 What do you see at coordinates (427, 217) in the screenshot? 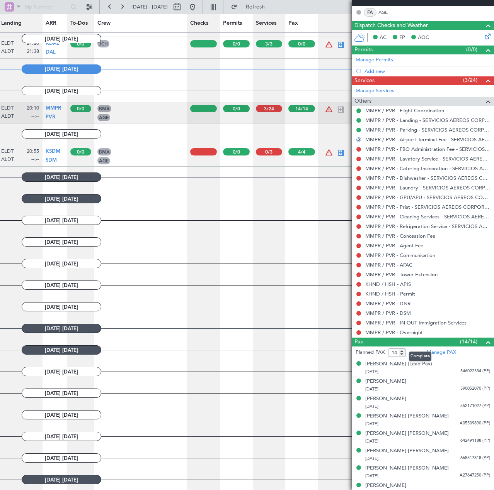
I see `a: MMPR / PVR - Cleaning Services - SERVICIOS AEREOS CORPORATIVOS` at bounding box center [427, 217].